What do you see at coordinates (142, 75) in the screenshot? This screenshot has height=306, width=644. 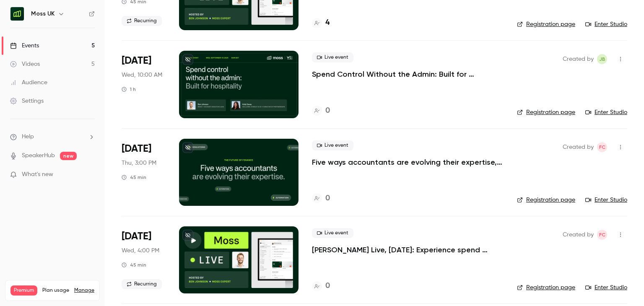 I see `span: Wed, 10:00 AM` at bounding box center [142, 75].